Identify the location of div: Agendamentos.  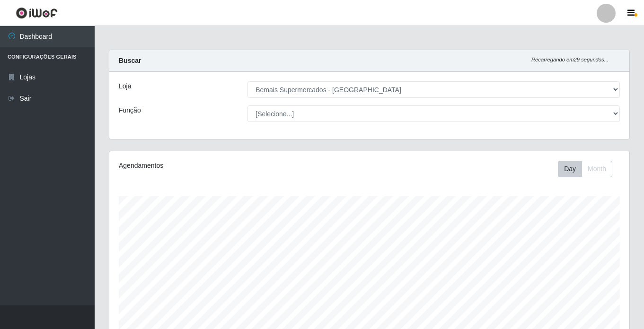
(219, 166).